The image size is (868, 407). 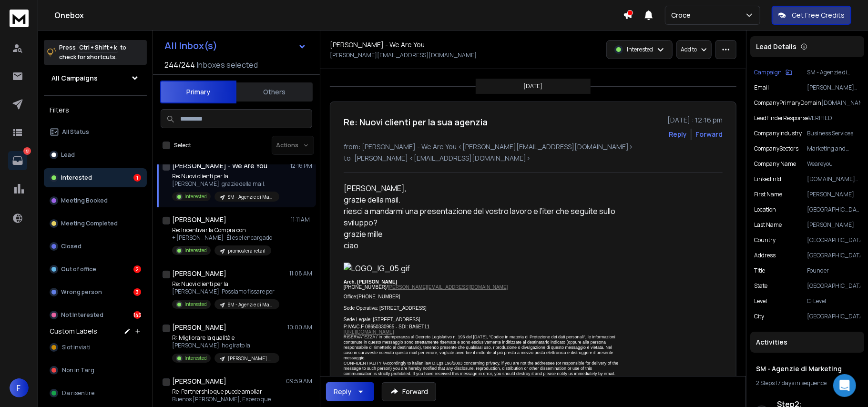 I want to click on h3: Inboxes selected, so click(x=227, y=65).